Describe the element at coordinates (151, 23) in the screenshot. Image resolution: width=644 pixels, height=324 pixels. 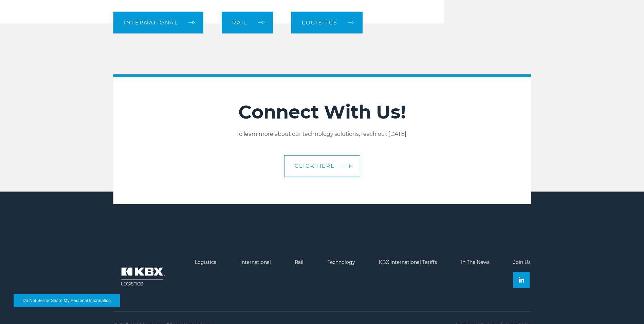
I see `span: International` at that location.